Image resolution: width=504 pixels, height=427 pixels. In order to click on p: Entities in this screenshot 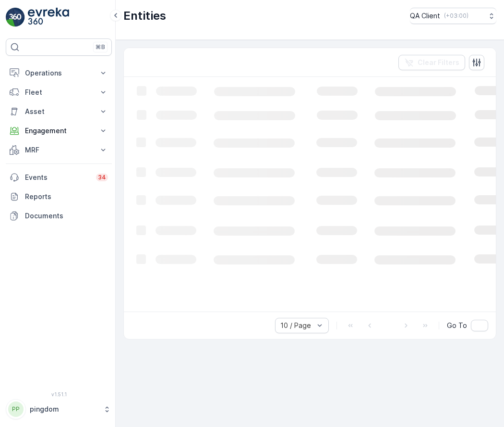, I will do `click(144, 16)`.